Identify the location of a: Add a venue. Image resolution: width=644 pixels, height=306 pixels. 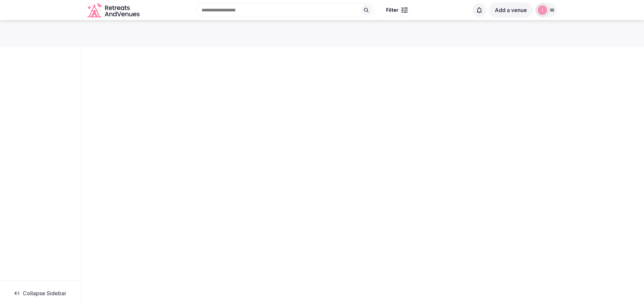
(511, 10).